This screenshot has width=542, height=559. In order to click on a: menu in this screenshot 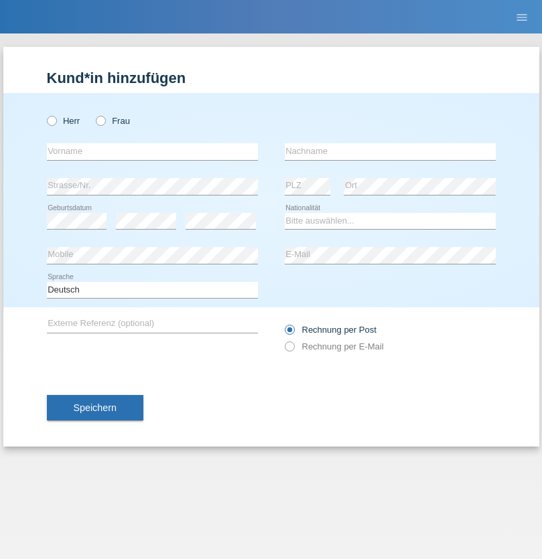, I will do `click(522, 17)`.